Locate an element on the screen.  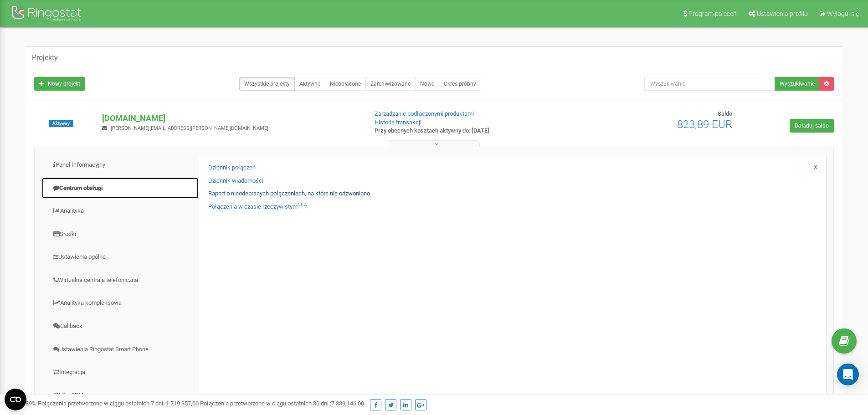
span: Aktywny is located at coordinates (61, 123).